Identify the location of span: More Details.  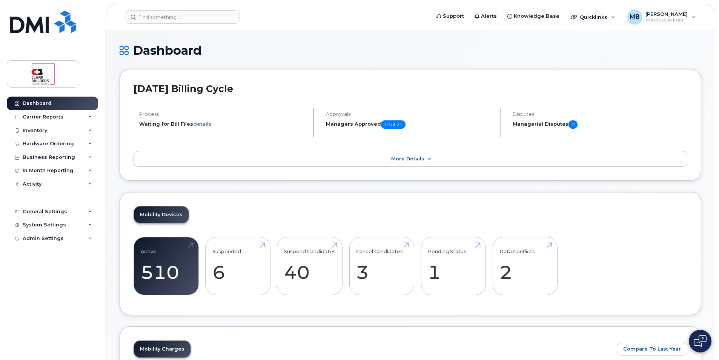
(408, 158).